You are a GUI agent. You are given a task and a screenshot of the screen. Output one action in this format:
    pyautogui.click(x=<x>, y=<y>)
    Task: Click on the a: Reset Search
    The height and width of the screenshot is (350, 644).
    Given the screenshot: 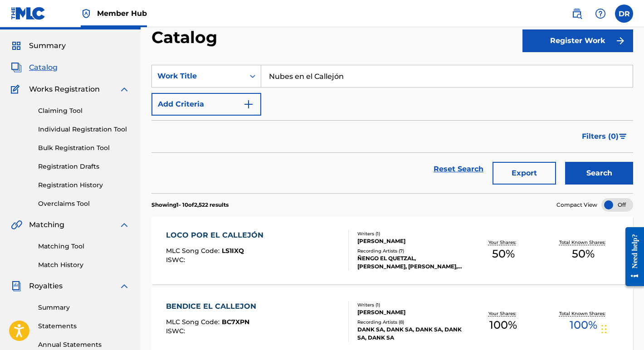 What is the action you would take?
    pyautogui.click(x=459, y=169)
    